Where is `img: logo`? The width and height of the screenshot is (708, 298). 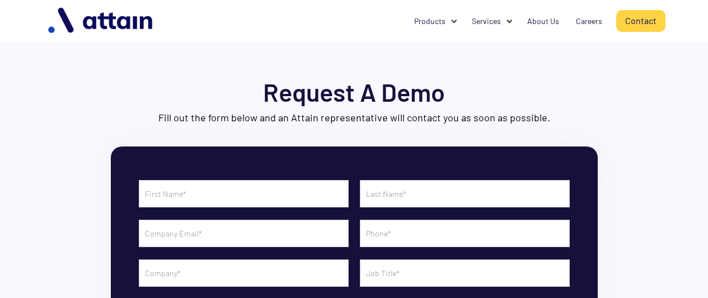
img: logo is located at coordinates (101, 21).